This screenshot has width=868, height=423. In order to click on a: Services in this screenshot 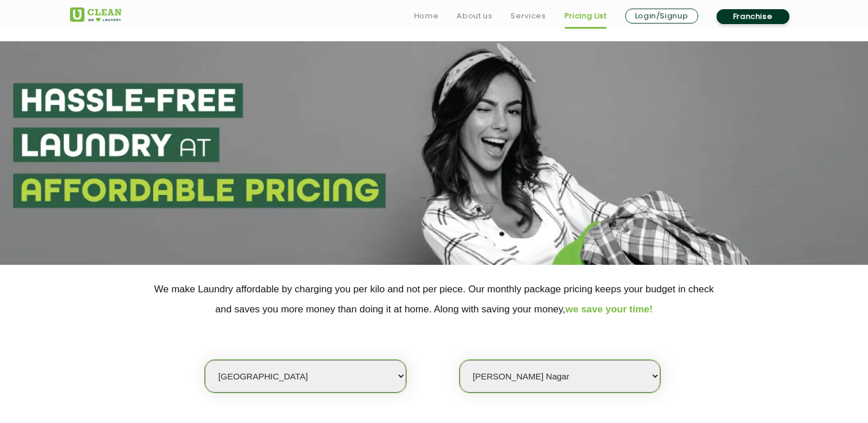, I will do `click(528, 16)`.